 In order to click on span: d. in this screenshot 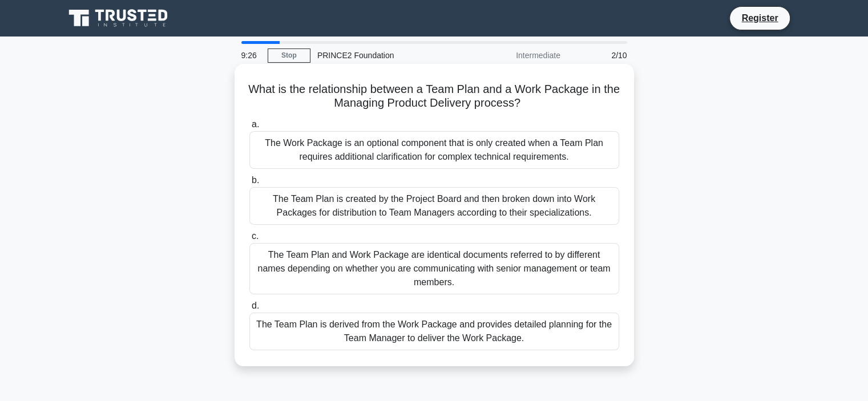, I will do `click(255, 305)`.